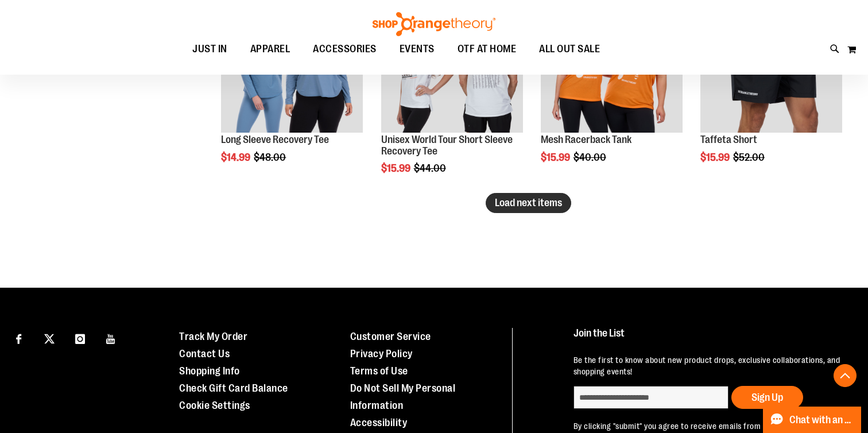 The height and width of the screenshot is (433, 868). Describe the element at coordinates (210, 371) in the screenshot. I see `a: Shopping Info` at that location.